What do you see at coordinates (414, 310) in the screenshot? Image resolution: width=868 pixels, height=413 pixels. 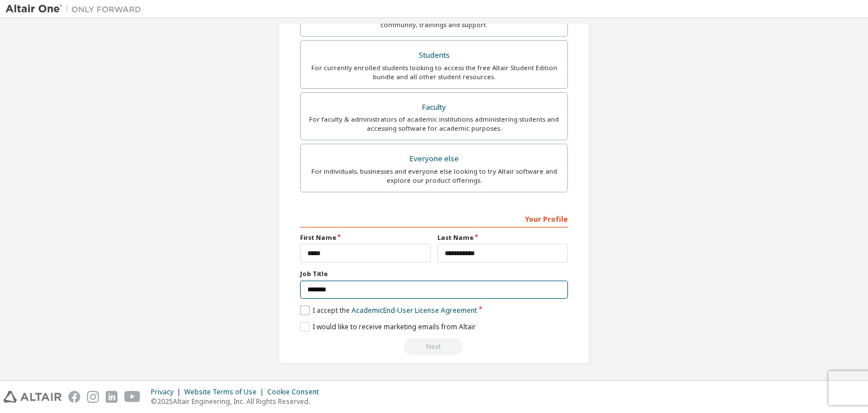 I see `a: Academic End-User License Agreement` at bounding box center [414, 310].